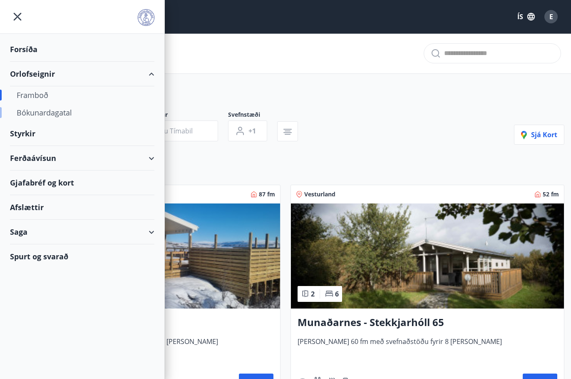 The image size is (571, 379). I want to click on img: Paella dish, so click(428, 256).